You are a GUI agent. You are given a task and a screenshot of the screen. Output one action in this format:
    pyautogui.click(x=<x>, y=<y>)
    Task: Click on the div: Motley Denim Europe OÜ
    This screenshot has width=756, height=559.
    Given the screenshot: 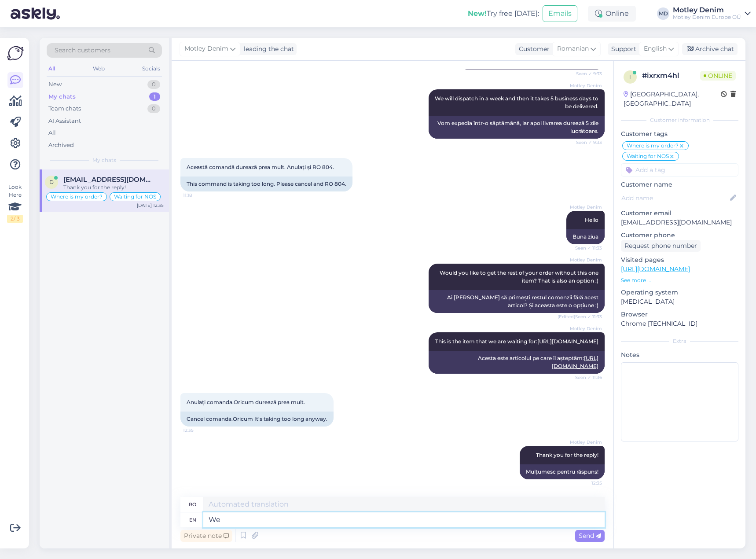 What is the action you would take?
    pyautogui.click(x=707, y=17)
    